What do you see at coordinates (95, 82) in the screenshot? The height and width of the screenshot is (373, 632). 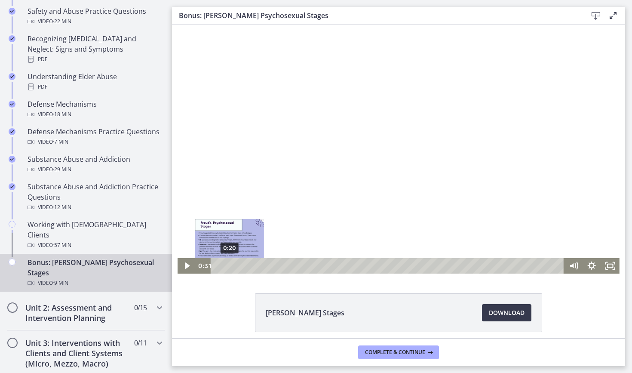 I see `div: Understanding Elder Abuse` at bounding box center [95, 82].